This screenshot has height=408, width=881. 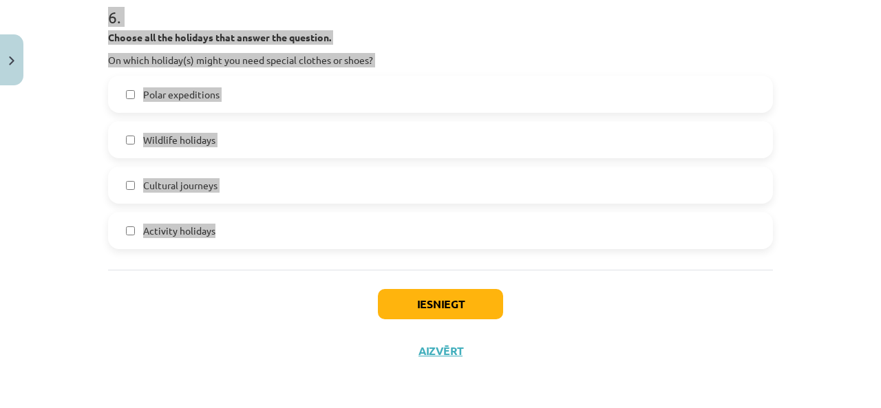 I want to click on input: Polar expeditions, so click(x=130, y=94).